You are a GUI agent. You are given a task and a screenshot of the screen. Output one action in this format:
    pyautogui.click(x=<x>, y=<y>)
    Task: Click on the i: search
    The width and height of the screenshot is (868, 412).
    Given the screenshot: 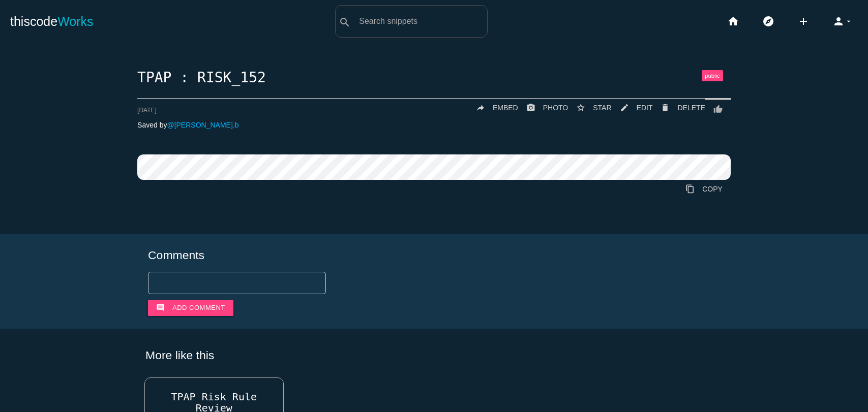 What is the action you would take?
    pyautogui.click(x=345, y=23)
    